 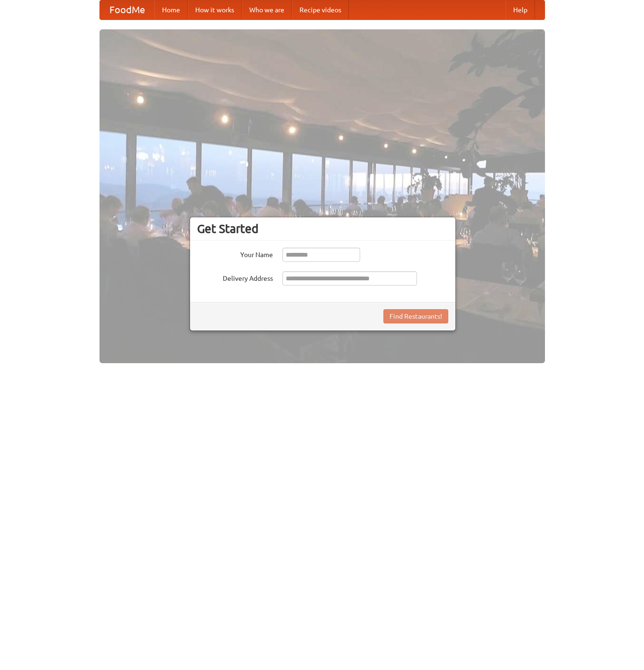 I want to click on a: FoodMe, so click(x=127, y=10).